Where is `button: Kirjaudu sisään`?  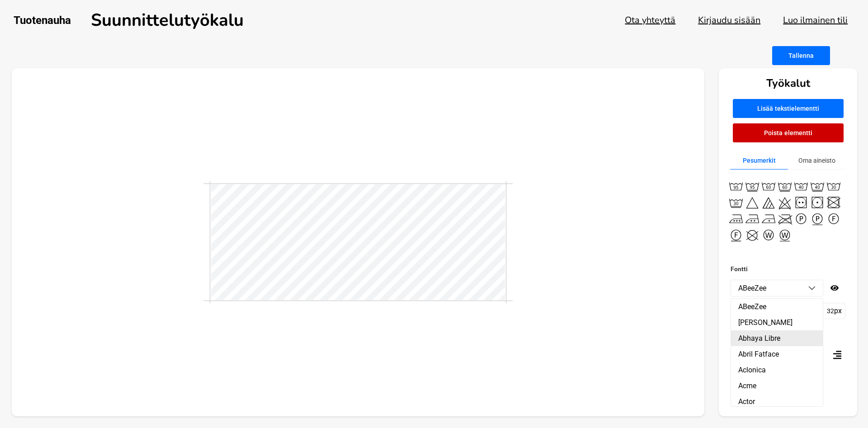
button: Kirjaudu sisään is located at coordinates (729, 20).